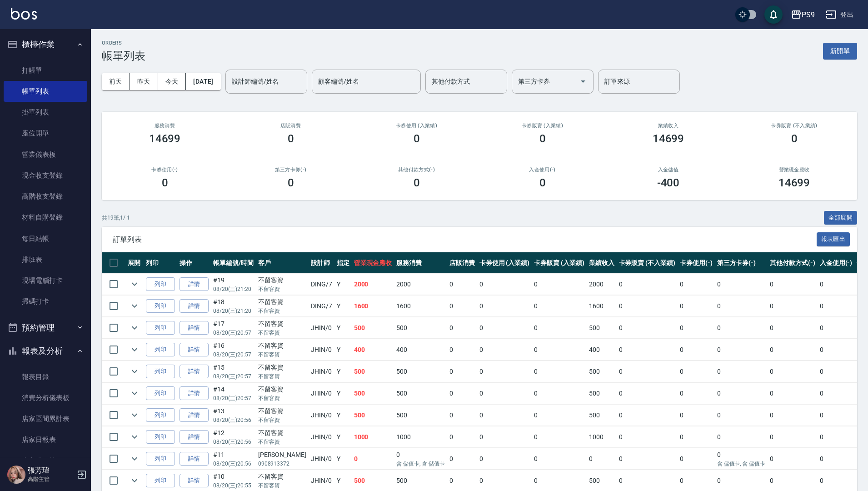 This screenshot has height=491, width=868. I want to click on th: 帳單編號/時間, so click(233, 263).